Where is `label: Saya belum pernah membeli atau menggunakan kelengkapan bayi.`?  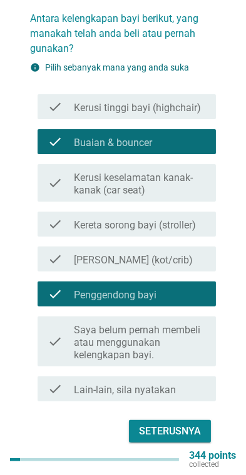
label: Saya belum pernah membeli atau menggunakan kelengkapan bayi. is located at coordinates (139, 343).